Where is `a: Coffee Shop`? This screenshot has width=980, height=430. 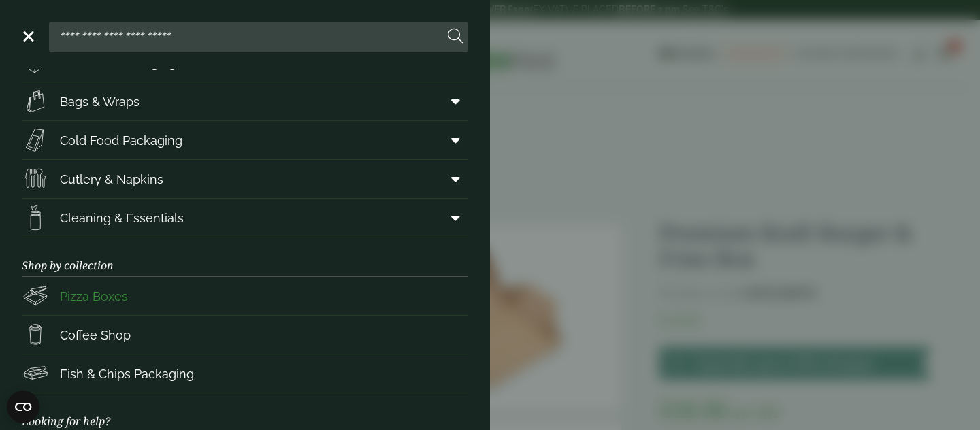
a: Coffee Shop is located at coordinates (245, 335).